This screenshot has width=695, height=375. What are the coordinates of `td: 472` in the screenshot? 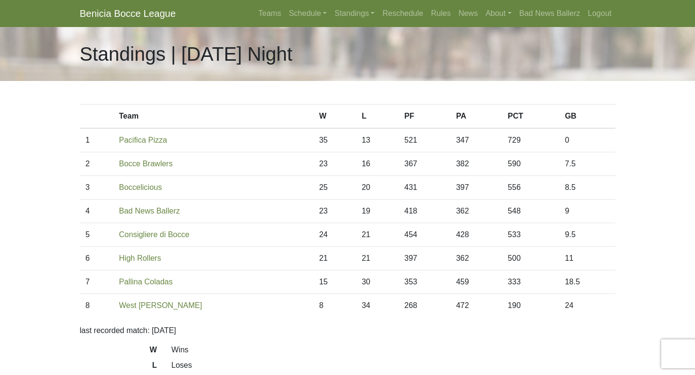 It's located at (476, 306).